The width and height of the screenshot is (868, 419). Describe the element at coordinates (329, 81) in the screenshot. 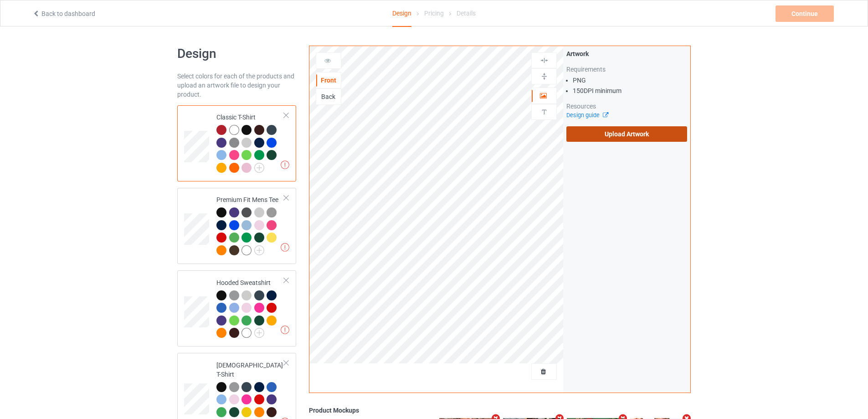

I see `div: Front` at that location.